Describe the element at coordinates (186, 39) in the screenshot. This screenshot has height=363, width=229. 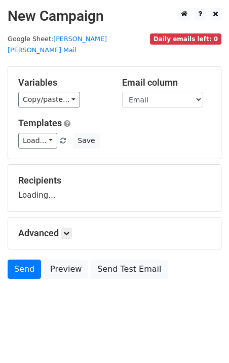
I see `span: Daily emails left: 0` at that location.